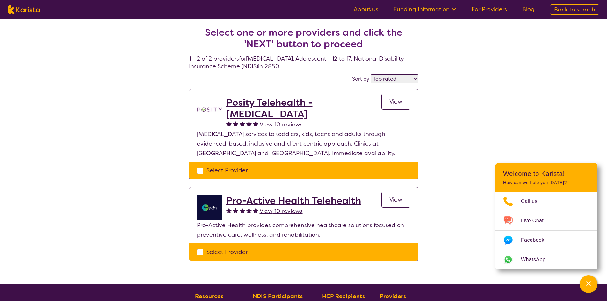  What do you see at coordinates (304, 38) in the screenshot?
I see `h2: Select one or more providers and click the 'NEXT' button to proceed` at bounding box center [304, 38].